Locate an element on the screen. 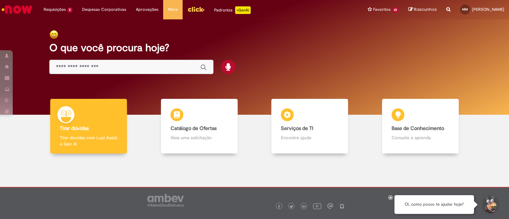  span: Requisições is located at coordinates (55, 10).